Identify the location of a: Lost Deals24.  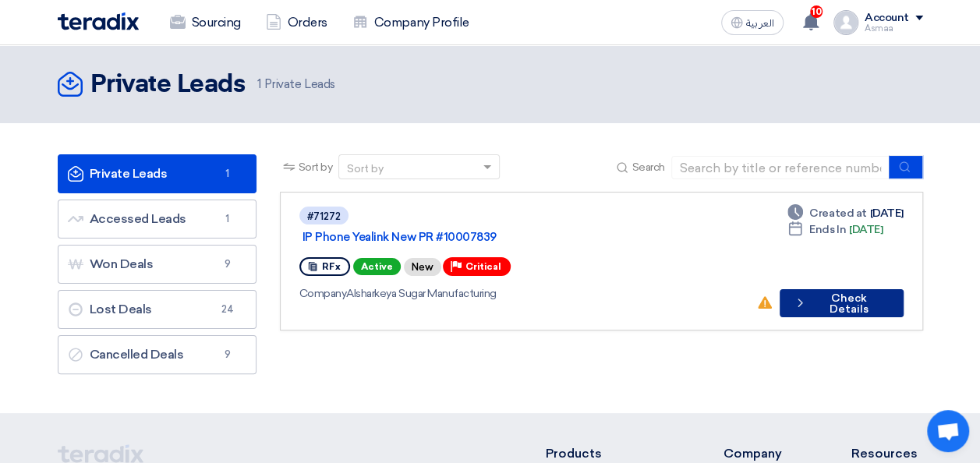
(157, 309).